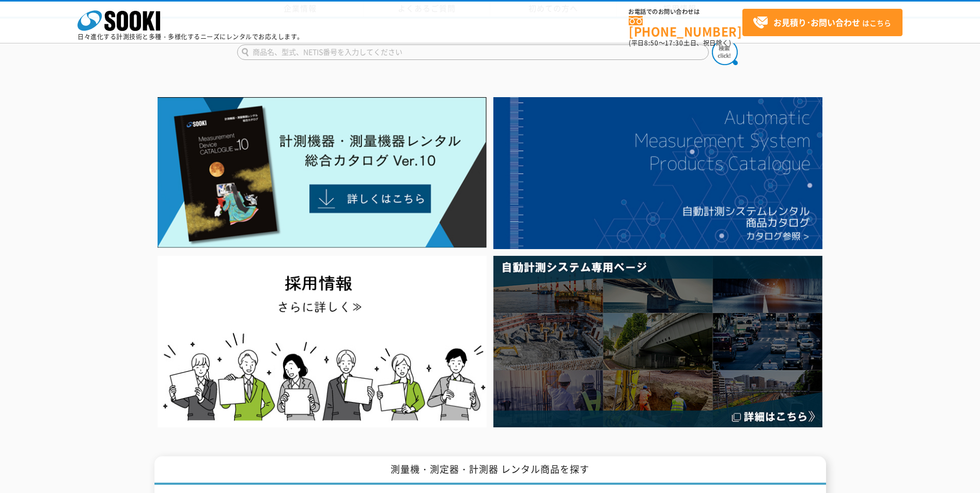 Image resolution: width=980 pixels, height=493 pixels. I want to click on p: 日々進化する計測技術と多種・多様化するニーズにレンタルでお応えします。, so click(191, 37).